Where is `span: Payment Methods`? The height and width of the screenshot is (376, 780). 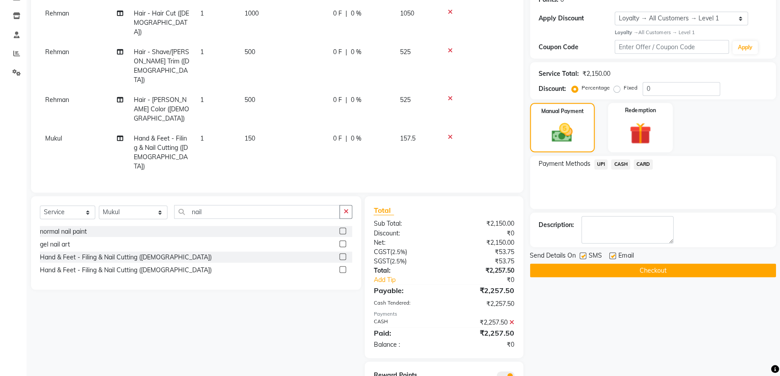 span: Payment Methods is located at coordinates (565, 164).